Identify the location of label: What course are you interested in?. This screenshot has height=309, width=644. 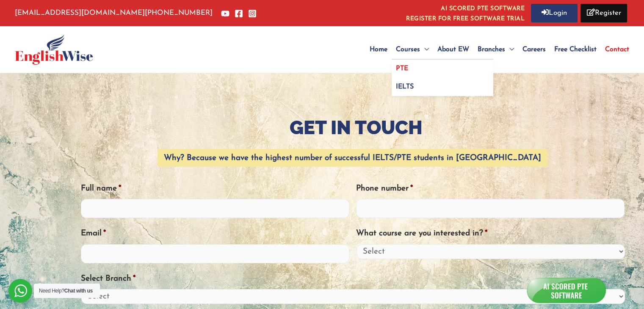
(422, 234).